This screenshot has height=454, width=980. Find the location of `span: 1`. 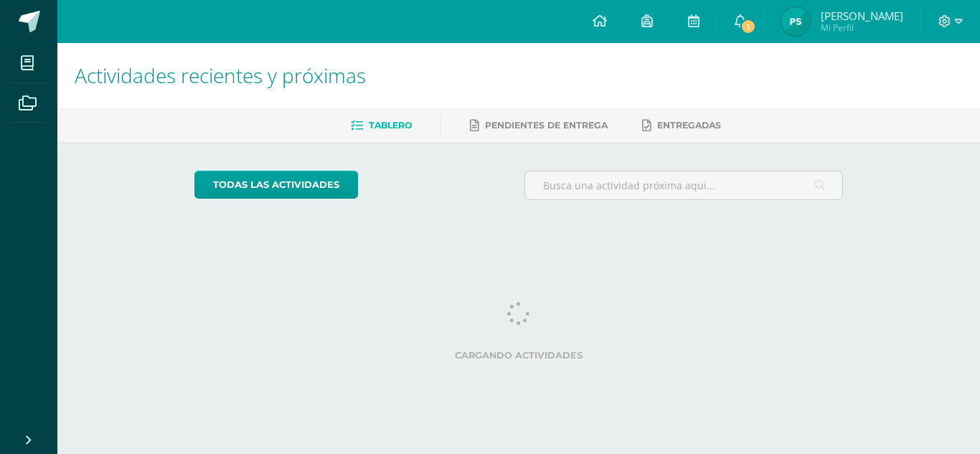

span: 1 is located at coordinates (748, 27).